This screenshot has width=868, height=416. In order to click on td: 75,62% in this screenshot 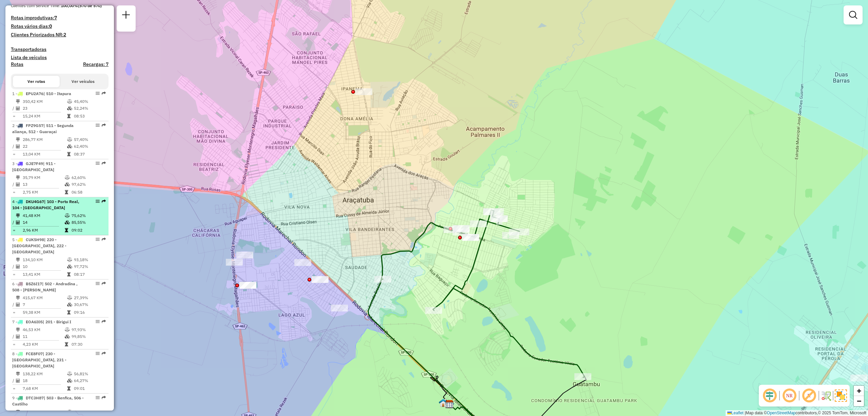, I will do `click(88, 216)`.